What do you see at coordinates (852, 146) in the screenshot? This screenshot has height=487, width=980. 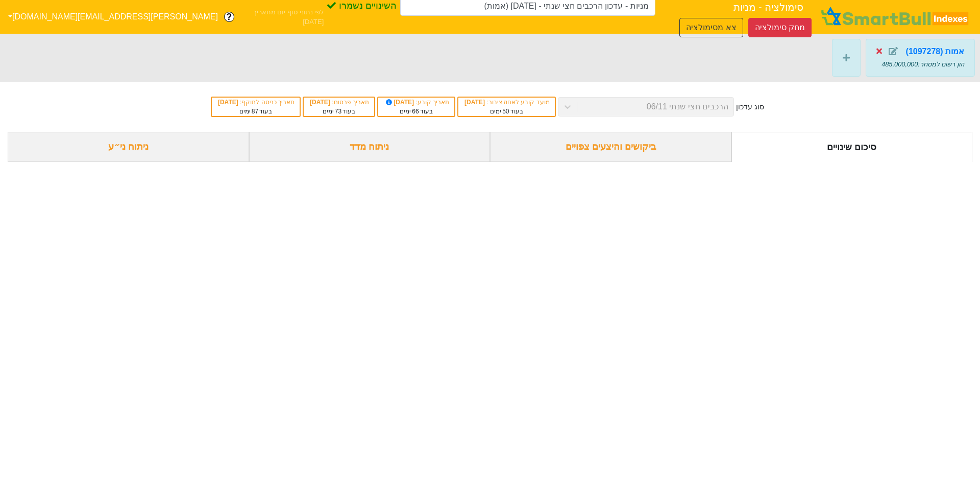 I see `div: סיכום שינויים` at bounding box center [852, 146].